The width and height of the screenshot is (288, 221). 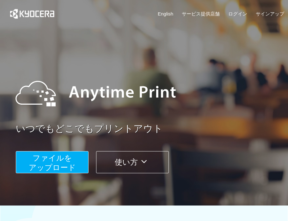 What do you see at coordinates (165, 14) in the screenshot?
I see `a: English` at bounding box center [165, 14].